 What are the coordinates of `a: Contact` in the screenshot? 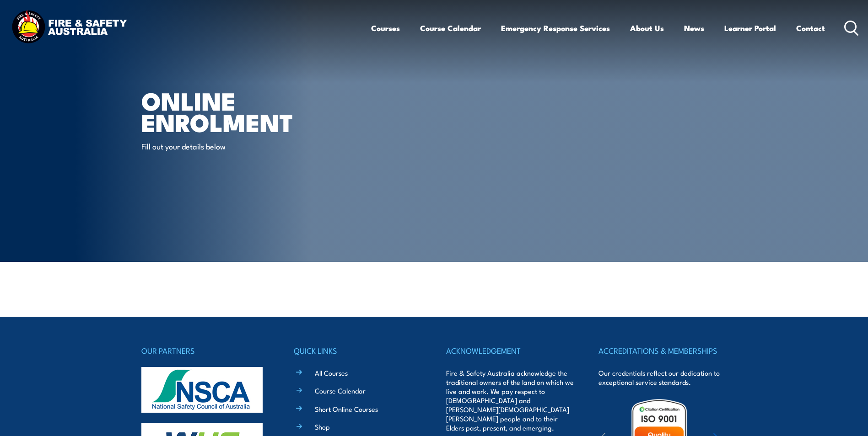 It's located at (810, 28).